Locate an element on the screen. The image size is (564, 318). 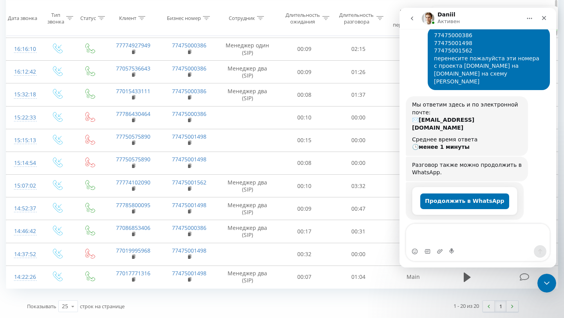
a: 77015433111 is located at coordinates (133, 91).